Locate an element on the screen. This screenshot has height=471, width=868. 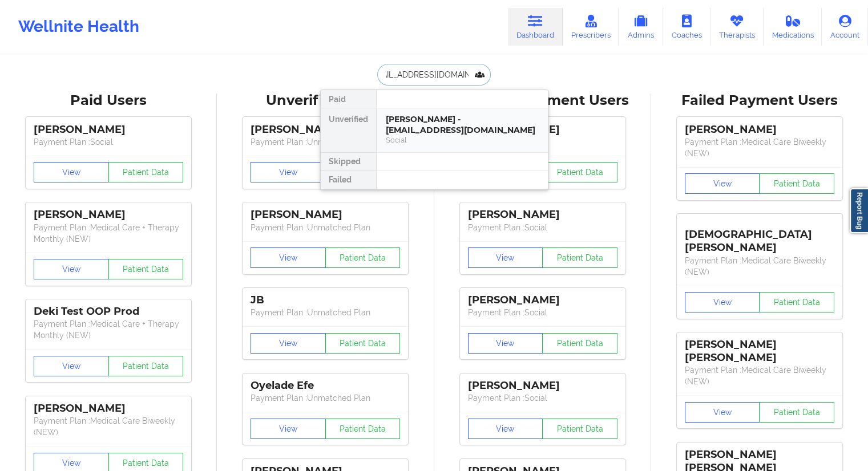
div: Oyelade Efe is located at coordinates (325, 386).